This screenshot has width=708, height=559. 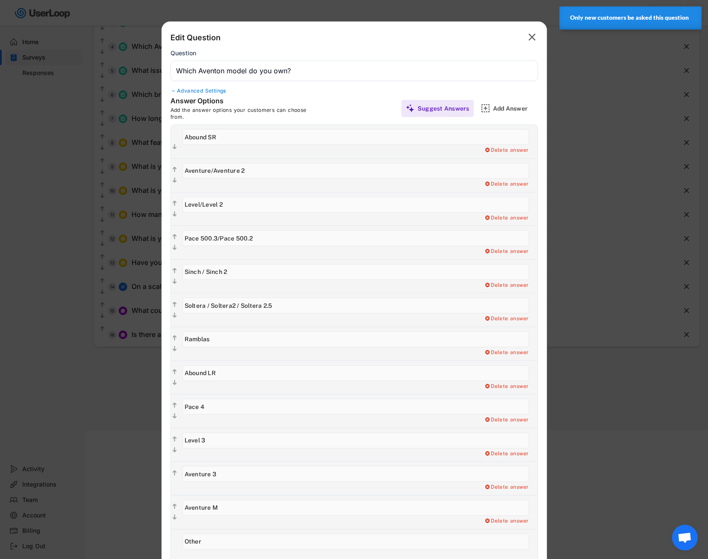 I want to click on div: Add Answer, so click(x=515, y=108).